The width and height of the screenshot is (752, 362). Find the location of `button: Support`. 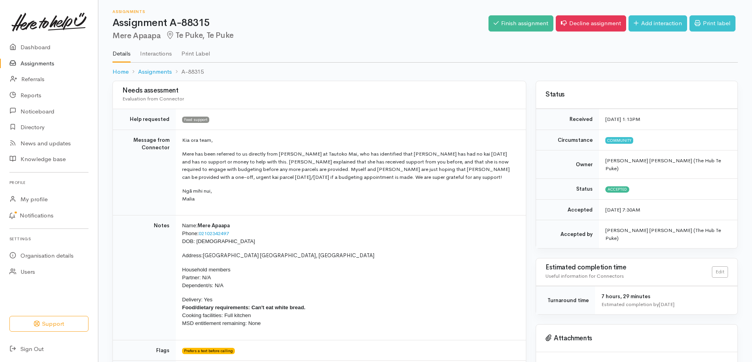

button: Support is located at coordinates (49, 323).